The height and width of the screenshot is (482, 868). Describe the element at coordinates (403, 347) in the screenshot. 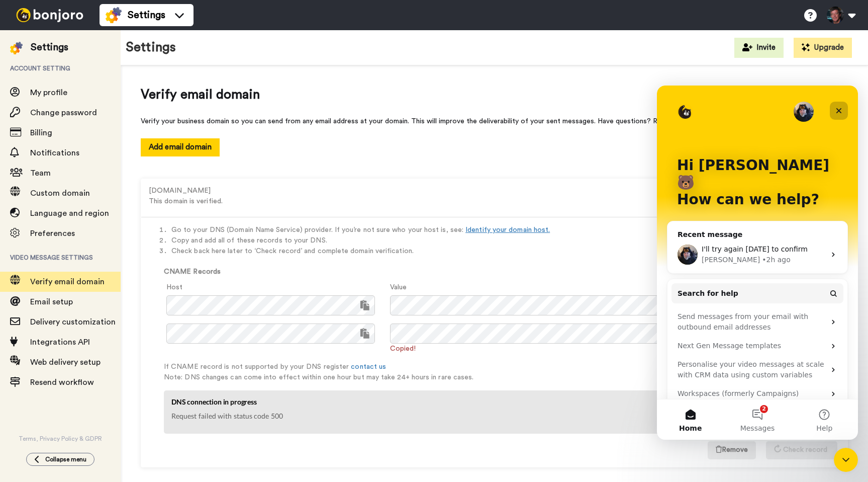

I see `span: Copied!` at that location.